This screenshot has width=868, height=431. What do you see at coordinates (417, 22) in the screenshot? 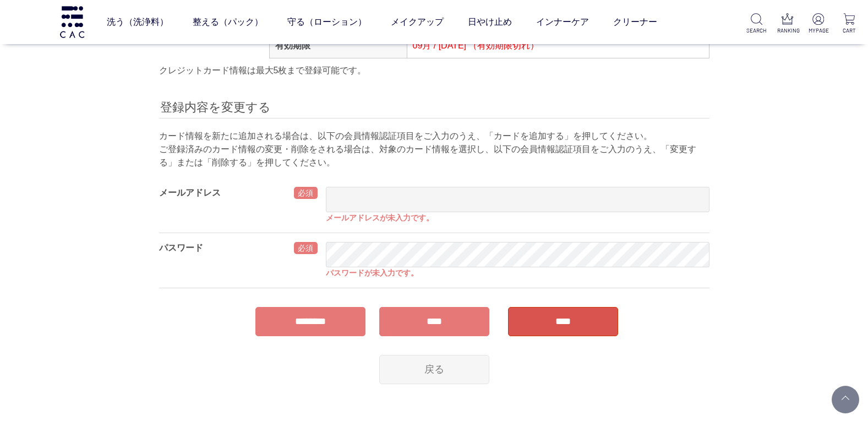
I see `a: メイクアップ` at bounding box center [417, 22].